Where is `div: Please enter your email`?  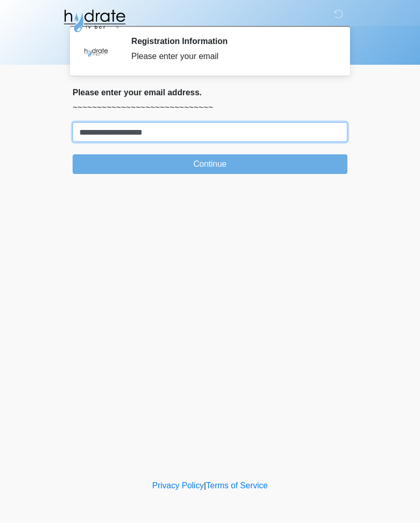 div: Please enter your email is located at coordinates (231, 56).